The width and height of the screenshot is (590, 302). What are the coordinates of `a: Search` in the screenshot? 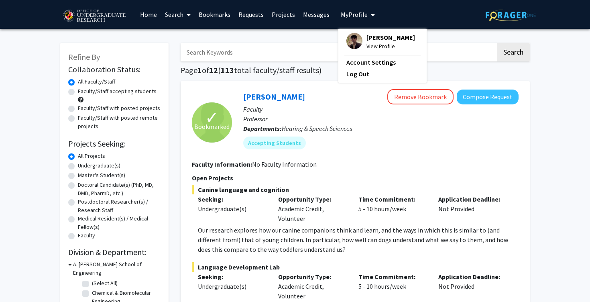 It's located at (178, 14).